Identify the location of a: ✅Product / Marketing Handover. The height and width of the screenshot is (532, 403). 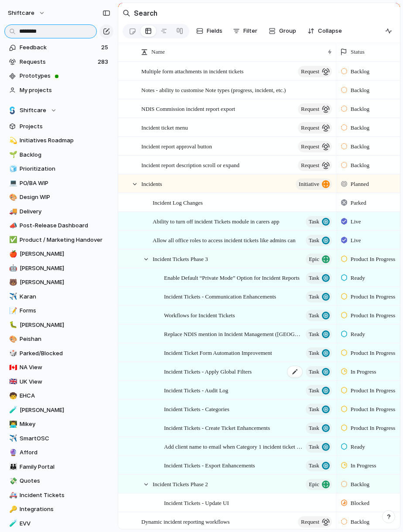
(59, 240).